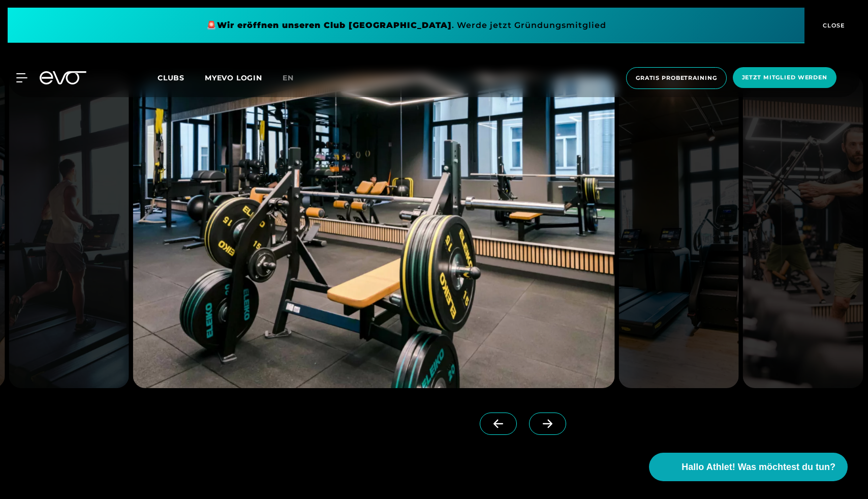 The image size is (868, 499). Describe the element at coordinates (832, 26) in the screenshot. I see `span: CLOSE` at that location.